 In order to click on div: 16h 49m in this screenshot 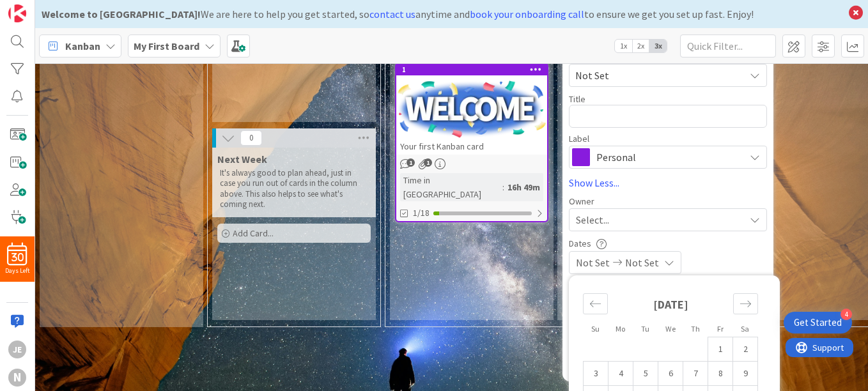, I will do `click(523, 187)`.